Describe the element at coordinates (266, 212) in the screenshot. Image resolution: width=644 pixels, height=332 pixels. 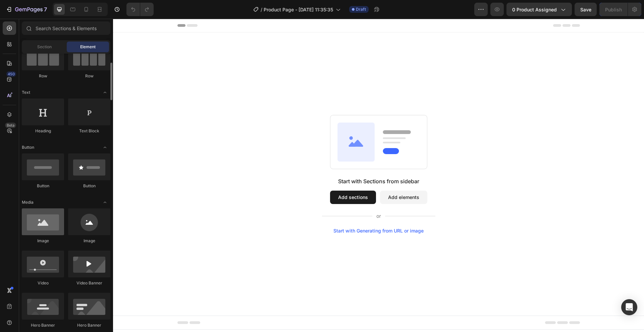
I see `div: Start with Generating from URL or image` at that location.